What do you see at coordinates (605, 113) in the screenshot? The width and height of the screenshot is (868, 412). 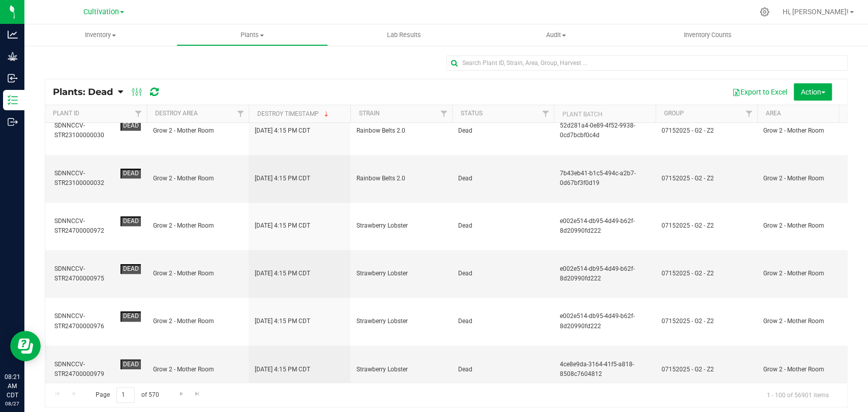 I see `th: Plant Batch` at bounding box center [605, 113].